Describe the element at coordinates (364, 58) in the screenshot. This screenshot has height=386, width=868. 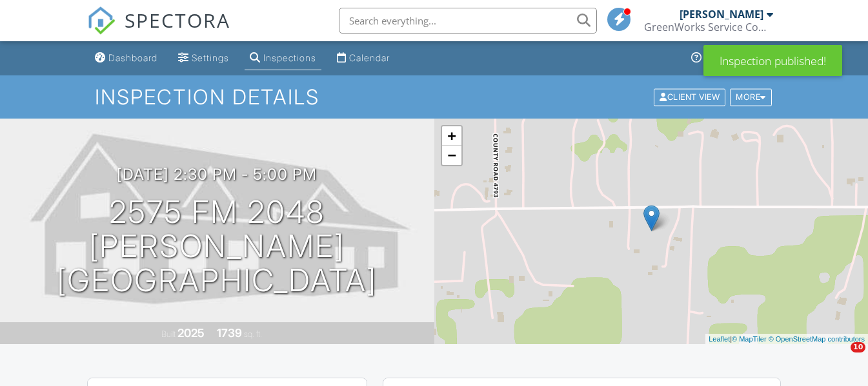
I see `a: Calendar` at that location.